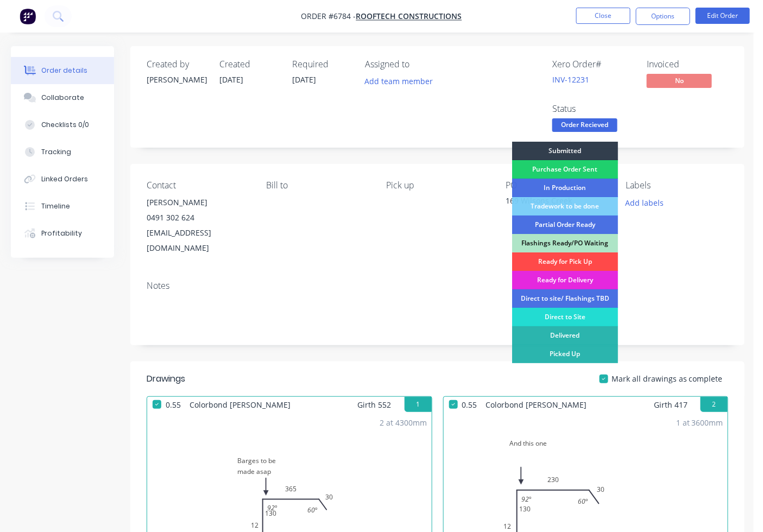 The image size is (763, 532). I want to click on button: Linked Orders, so click(63, 179).